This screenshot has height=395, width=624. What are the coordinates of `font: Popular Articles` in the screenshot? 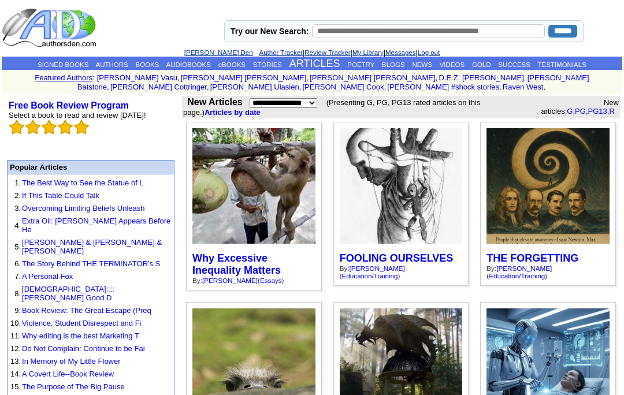 It's located at (38, 167).